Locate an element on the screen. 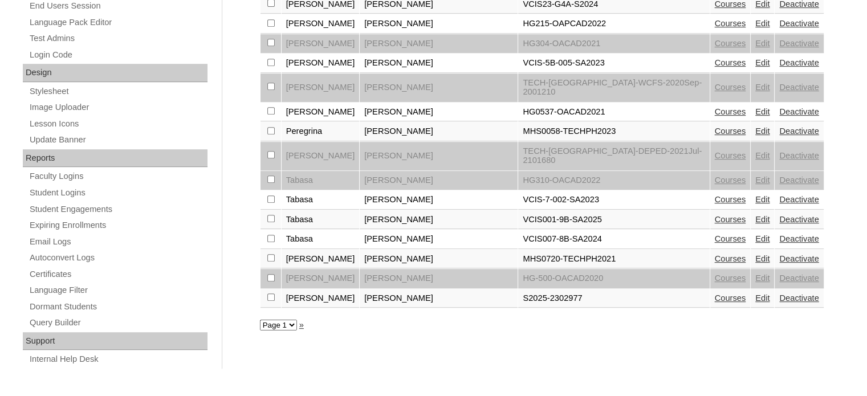 The height and width of the screenshot is (396, 867). a: Language Filter is located at coordinates (118, 290).